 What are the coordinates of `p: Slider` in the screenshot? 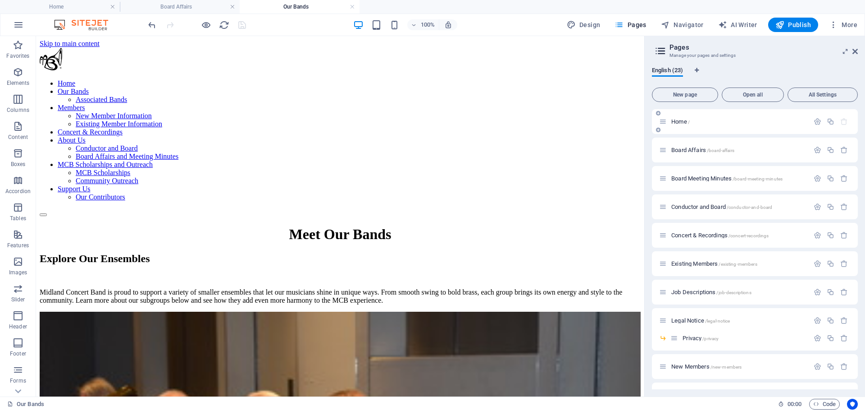 It's located at (18, 299).